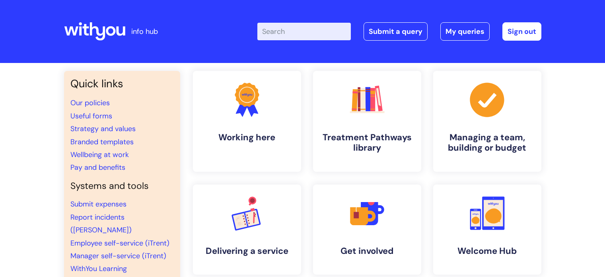  I want to click on a: Welcome Hub, so click(487, 229).